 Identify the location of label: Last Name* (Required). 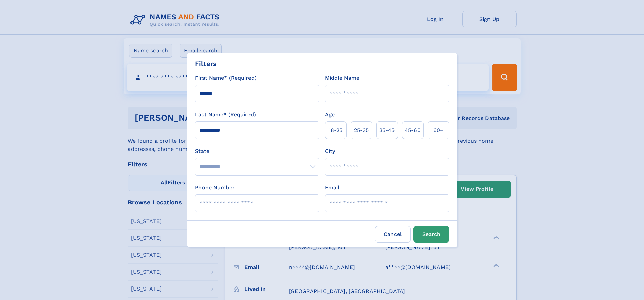
(226, 114).